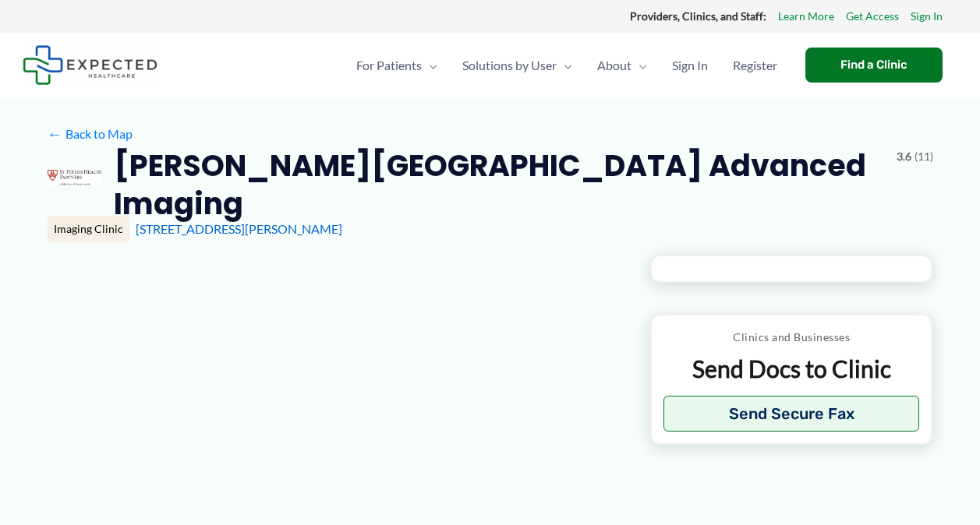 This screenshot has width=980, height=525. I want to click on button: Send Secure Fax, so click(791, 414).